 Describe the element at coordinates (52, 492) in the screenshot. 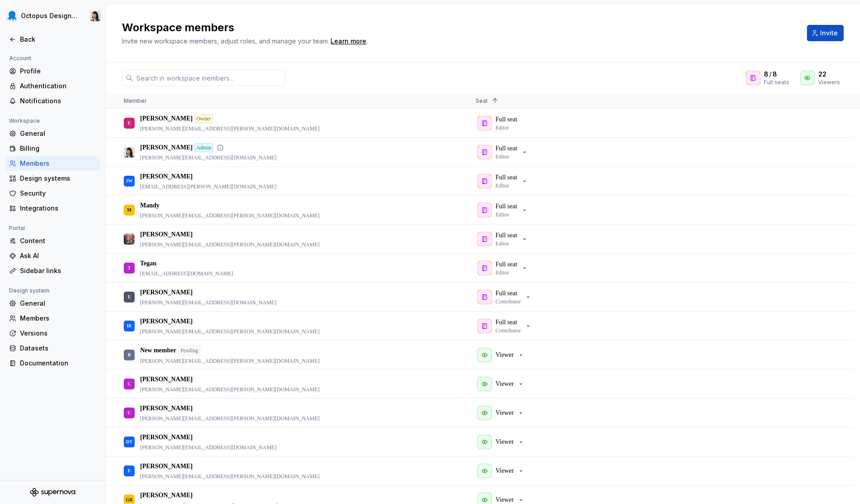

I see `svg: Supernova Logo` at that location.